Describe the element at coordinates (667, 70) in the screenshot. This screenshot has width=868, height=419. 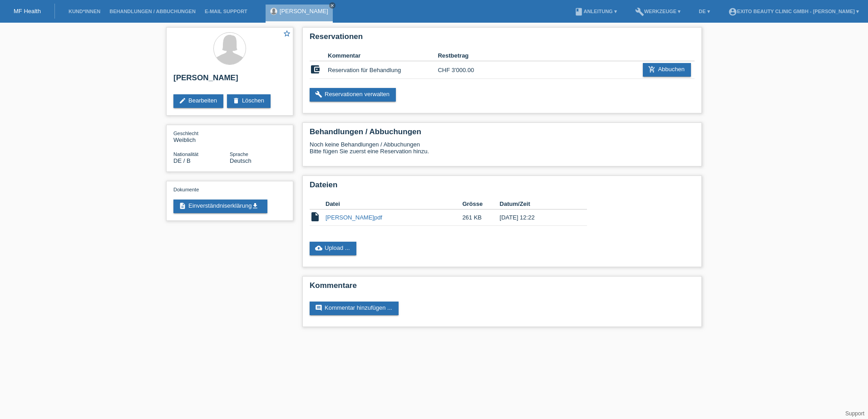
I see `a: add_shopping_cartAbbuchen` at that location.